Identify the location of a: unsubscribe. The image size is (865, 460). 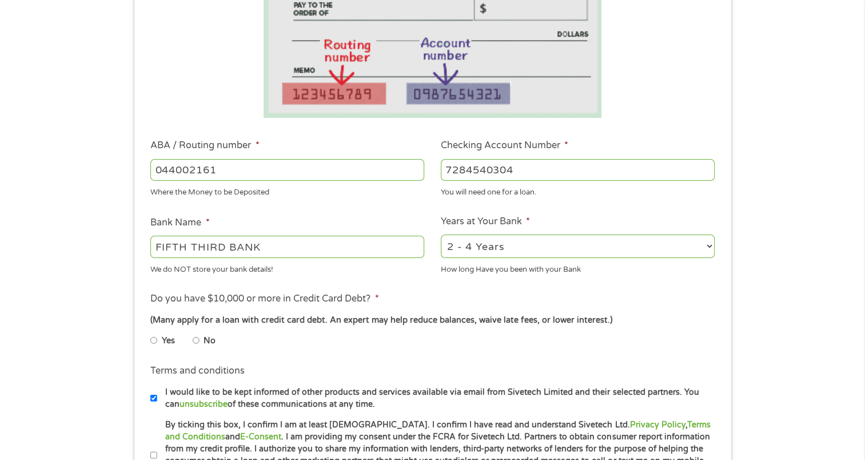
(204, 404).